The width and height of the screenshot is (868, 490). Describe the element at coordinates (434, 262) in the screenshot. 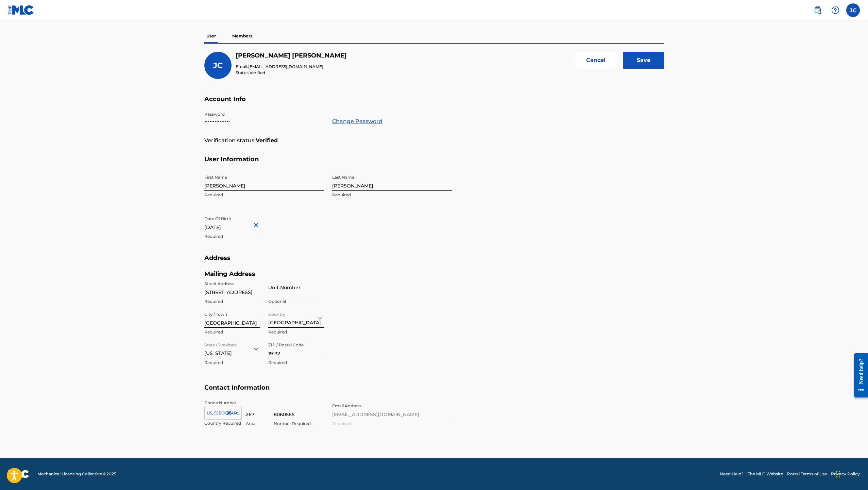

I see `h5: Address` at that location.